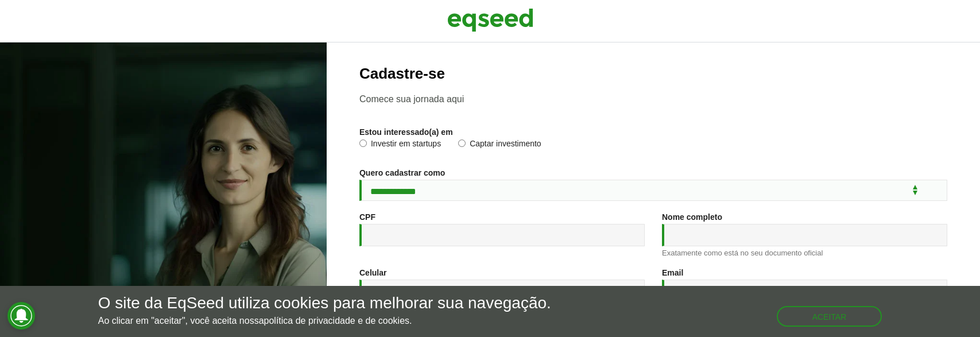  I want to click on h5: O site da EqSeed utiliza cookies para melhorar sua navegação., so click(325, 303).